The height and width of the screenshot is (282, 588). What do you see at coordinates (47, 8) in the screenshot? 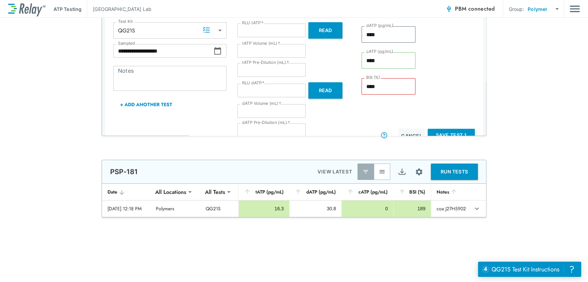
I see `div: QG21S Test Kit Instructions` at bounding box center [47, 8].